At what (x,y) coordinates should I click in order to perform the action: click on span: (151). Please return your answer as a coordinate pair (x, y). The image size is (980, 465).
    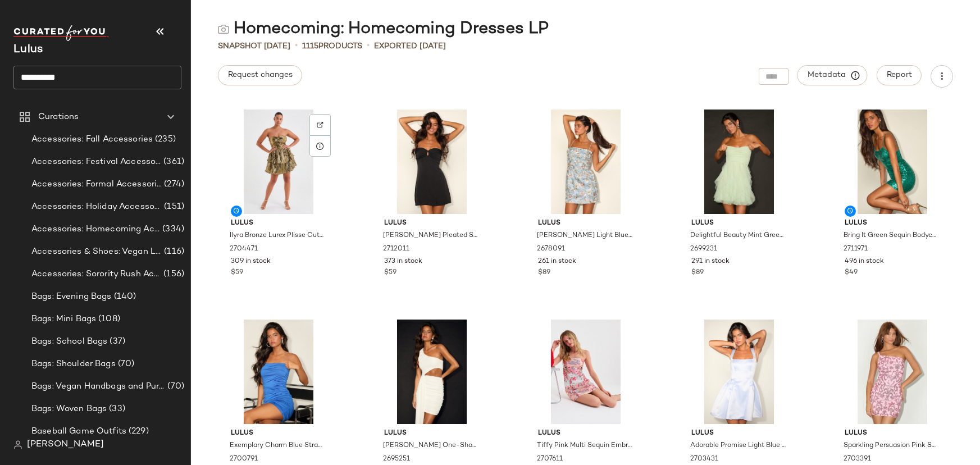
    Looking at the image, I should click on (173, 207).